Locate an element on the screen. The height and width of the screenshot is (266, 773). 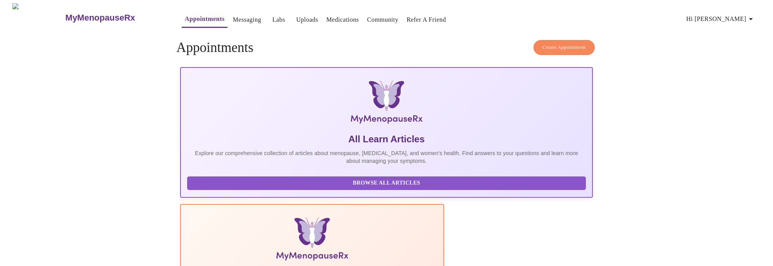
h4: Appointments is located at coordinates (386, 48).